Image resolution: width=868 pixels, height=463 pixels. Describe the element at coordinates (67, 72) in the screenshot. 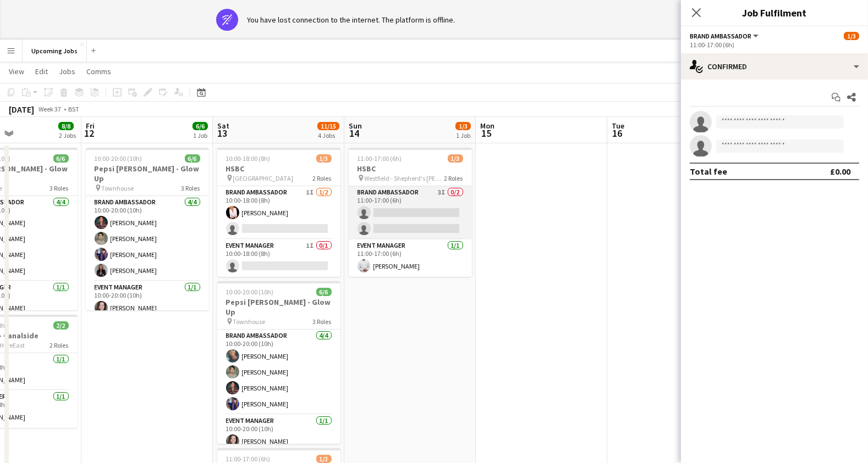

I see `span: Jobs` at that location.